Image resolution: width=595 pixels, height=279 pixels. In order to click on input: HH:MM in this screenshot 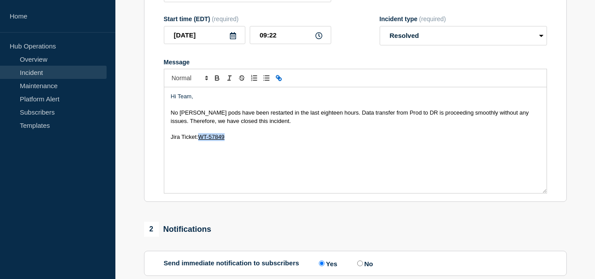, I will do `click(290, 35)`.